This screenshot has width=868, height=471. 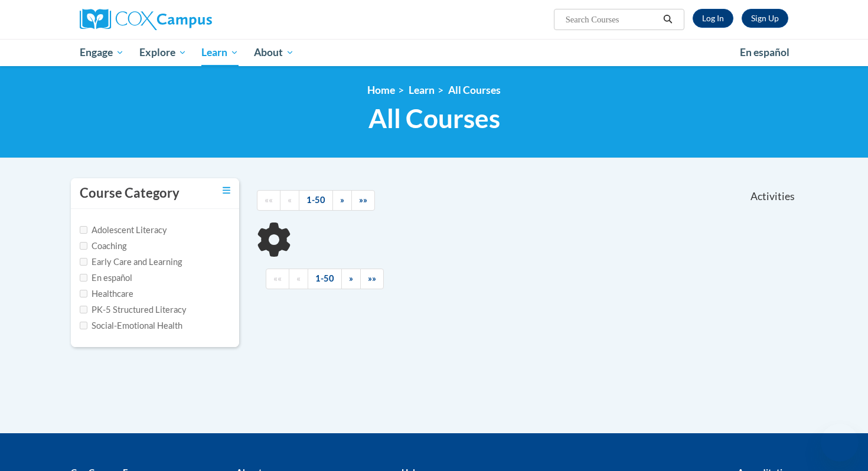 I want to click on label: En español, so click(x=106, y=278).